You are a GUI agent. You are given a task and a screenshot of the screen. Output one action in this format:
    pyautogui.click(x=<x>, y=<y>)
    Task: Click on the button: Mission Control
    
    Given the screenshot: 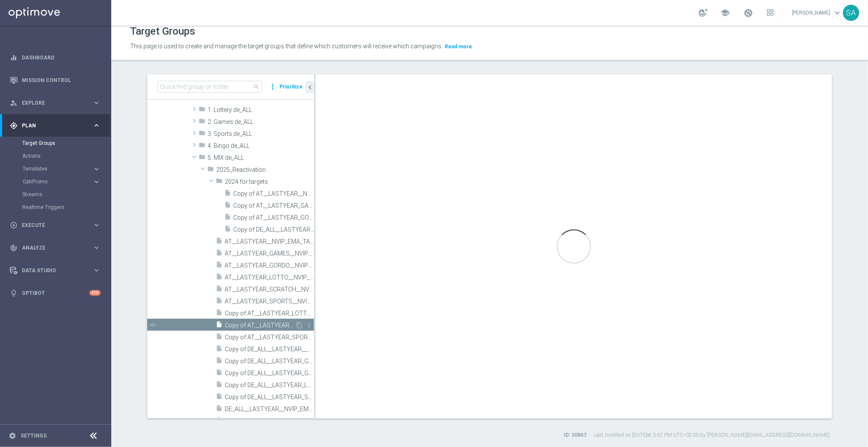 What is the action you would take?
    pyautogui.click(x=55, y=80)
    